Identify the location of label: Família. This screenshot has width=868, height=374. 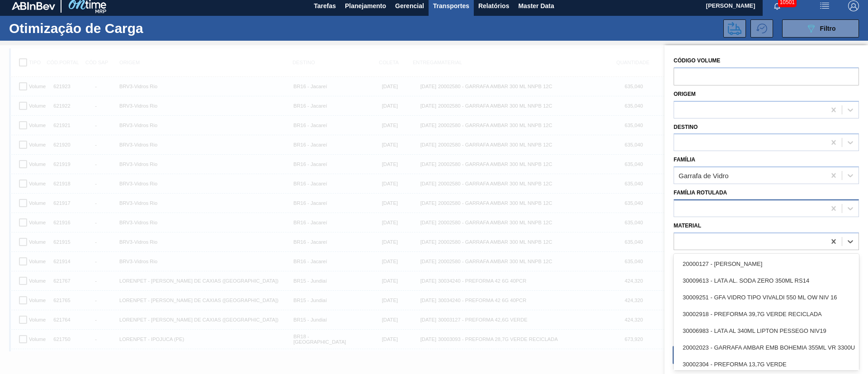
(684, 160).